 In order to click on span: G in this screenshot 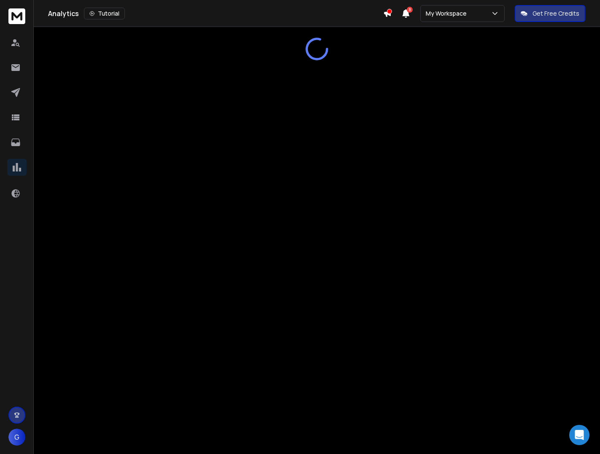, I will do `click(17, 437)`.